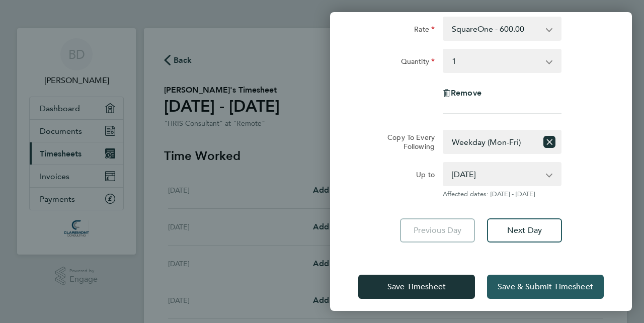 Image resolution: width=644 pixels, height=323 pixels. Describe the element at coordinates (417, 63) in the screenshot. I see `label: Quantity` at that location.